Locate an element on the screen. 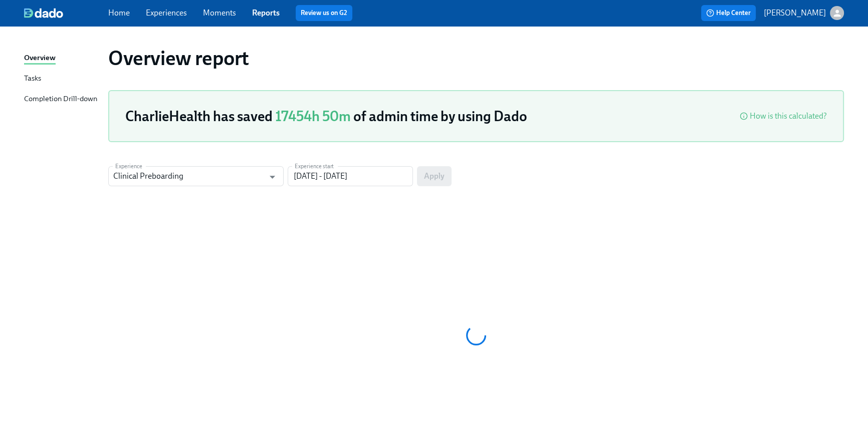 This screenshot has width=868, height=436. a: Moments is located at coordinates (219, 12).